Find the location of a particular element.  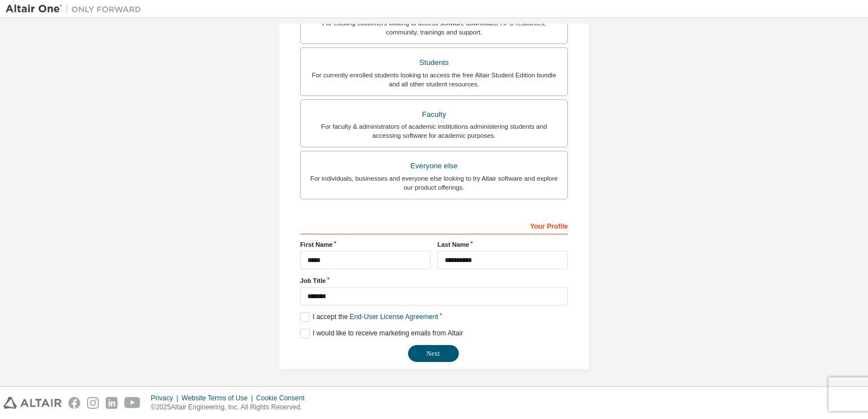

label: Job Title is located at coordinates (434, 281).